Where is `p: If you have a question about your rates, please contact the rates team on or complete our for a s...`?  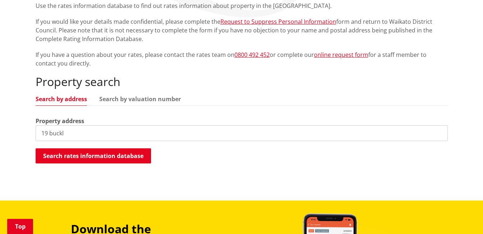 p: If you have a question about your rates, please contact the rates team on or complete our for a s... is located at coordinates (242, 59).